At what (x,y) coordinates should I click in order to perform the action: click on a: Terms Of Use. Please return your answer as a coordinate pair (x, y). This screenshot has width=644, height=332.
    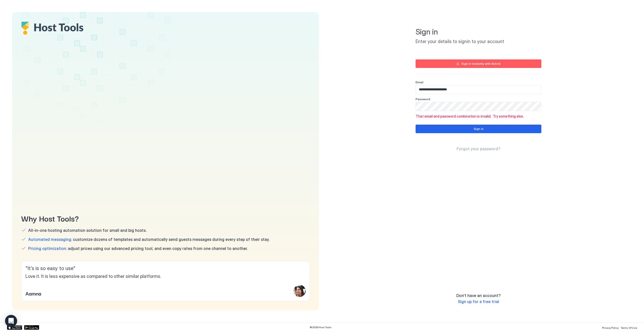
    Looking at the image, I should click on (629, 327).